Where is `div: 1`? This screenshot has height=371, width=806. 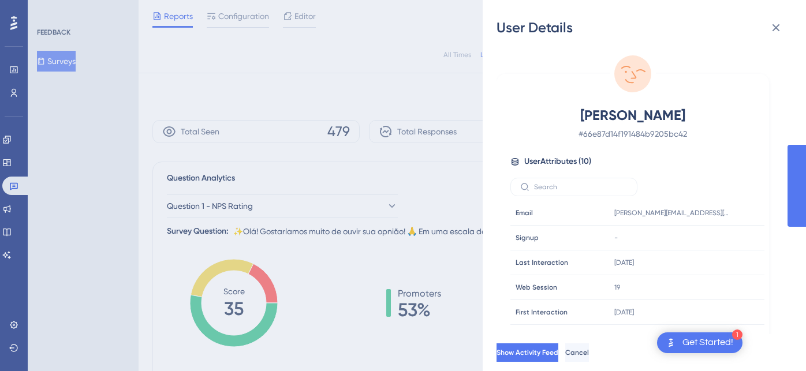
div: 1 is located at coordinates (737, 335).